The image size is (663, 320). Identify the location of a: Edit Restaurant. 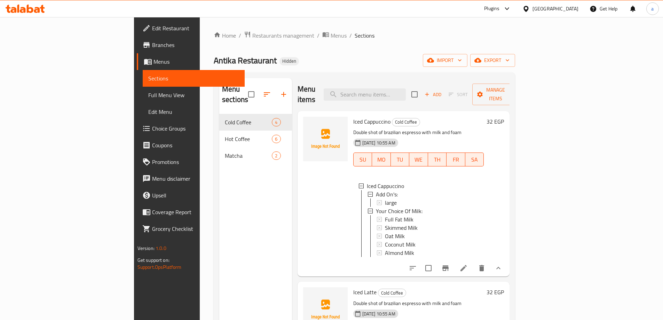
(191, 28).